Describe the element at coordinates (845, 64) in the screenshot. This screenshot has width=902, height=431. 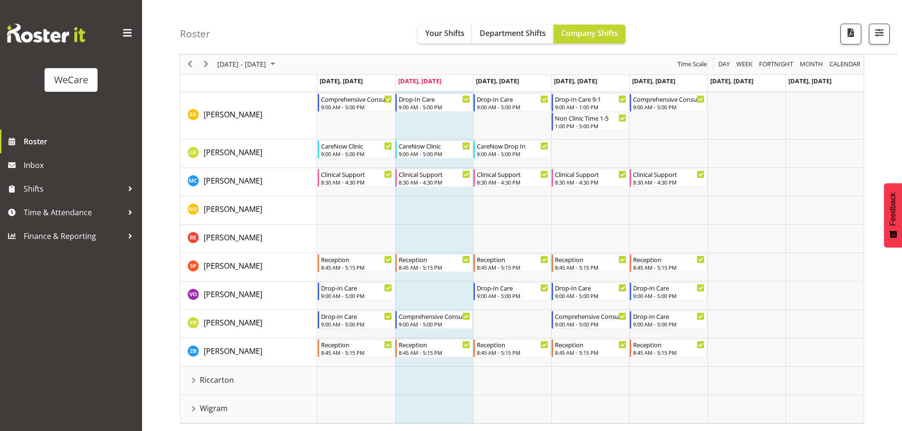
I see `button: Month` at that location.